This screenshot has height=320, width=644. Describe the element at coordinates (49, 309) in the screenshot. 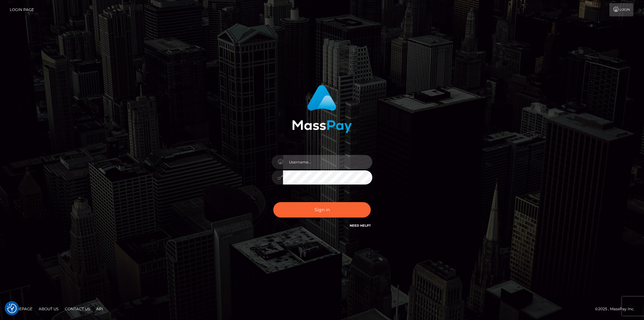

I see `a: About Us` at that location.